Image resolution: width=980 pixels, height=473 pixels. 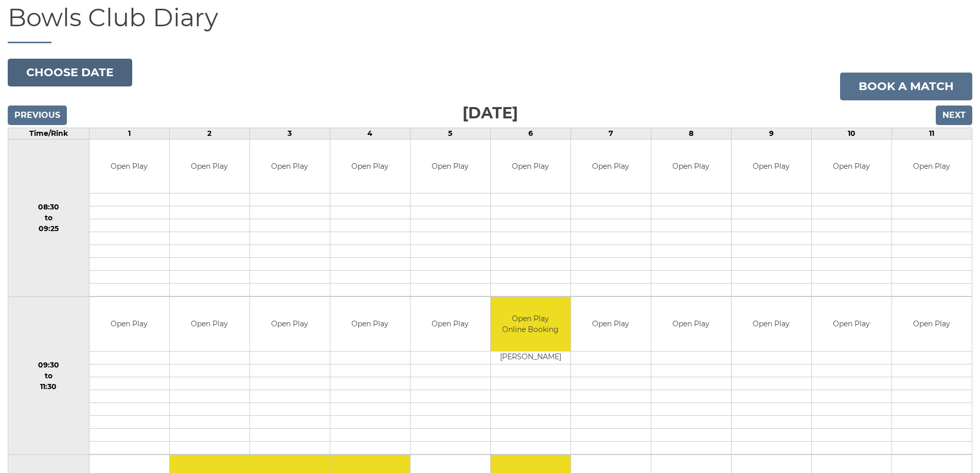 What do you see at coordinates (70, 73) in the screenshot?
I see `button: Choose date` at bounding box center [70, 73].